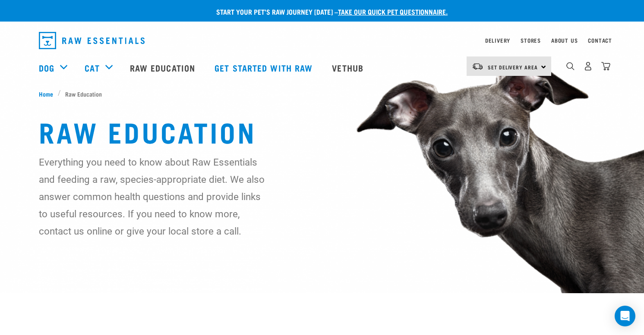  What do you see at coordinates (498, 40) in the screenshot?
I see `a: Delivery` at bounding box center [498, 40].